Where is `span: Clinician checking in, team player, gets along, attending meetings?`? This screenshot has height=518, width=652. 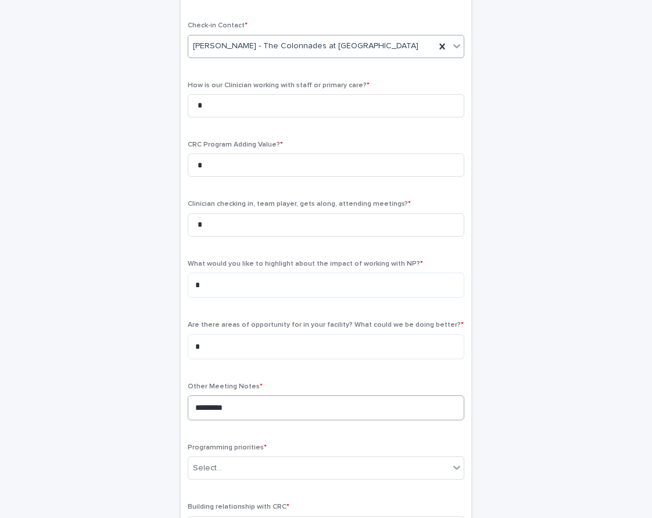
span: Clinician checking in, team player, gets along, attending meetings? is located at coordinates (299, 204).